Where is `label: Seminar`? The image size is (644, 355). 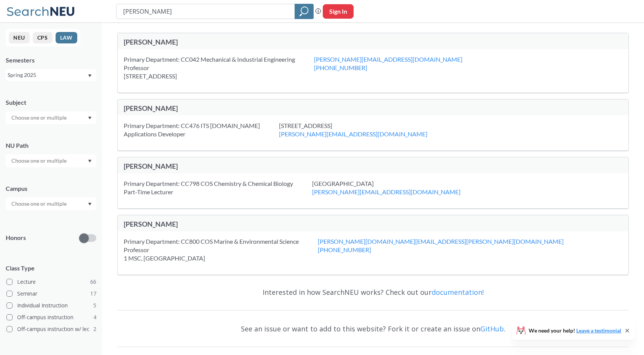
label: Seminar is located at coordinates (52, 293).